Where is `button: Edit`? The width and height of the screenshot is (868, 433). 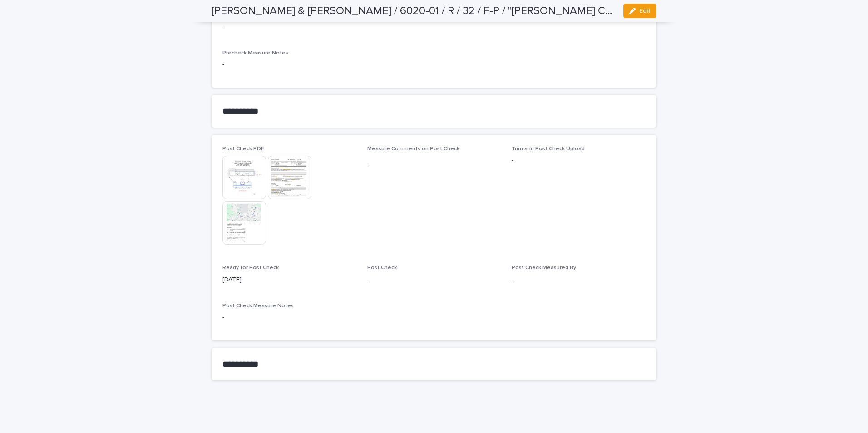
button: Edit is located at coordinates (639, 11).